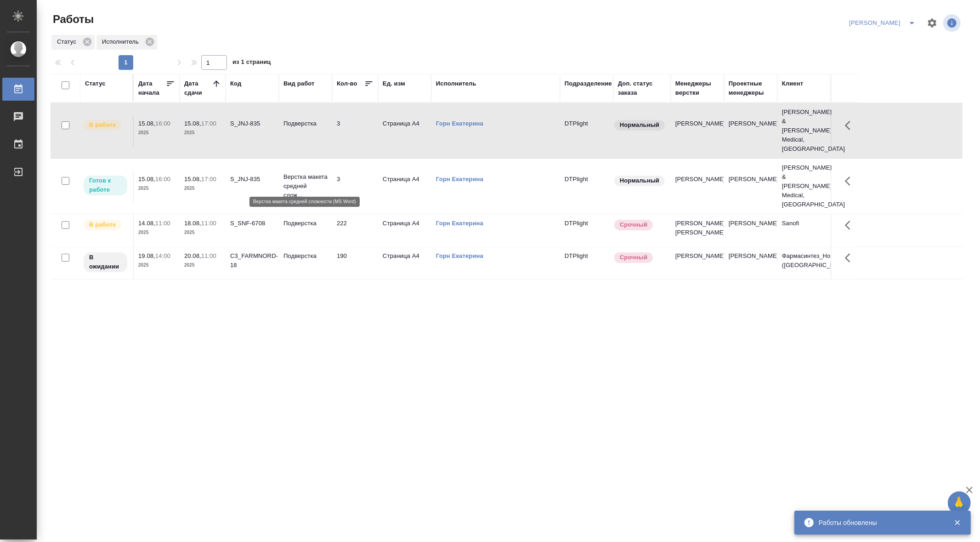  I want to click on div: Код, so click(236, 83).